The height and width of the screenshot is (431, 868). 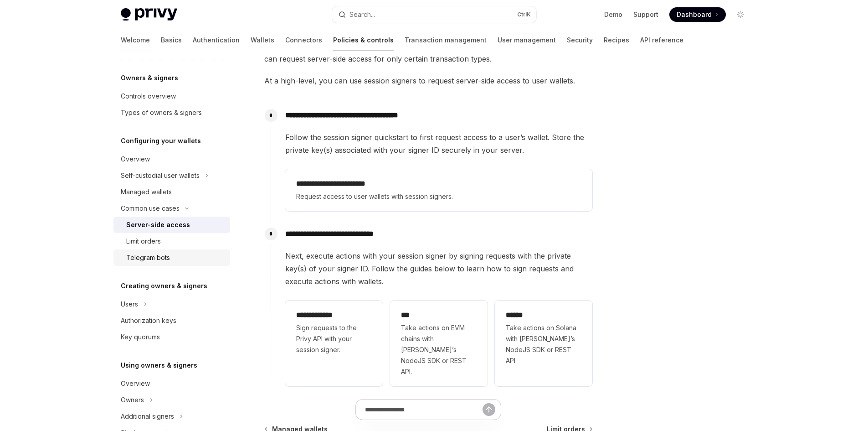 What do you see at coordinates (140, 337) in the screenshot?
I see `div: Key quorums` at bounding box center [140, 337].